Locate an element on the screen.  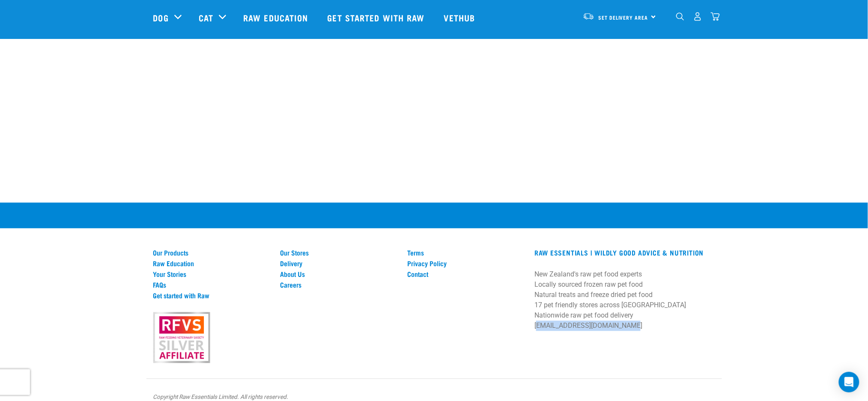
p: New Zealand's raw pet food experts Locally sourced frozen raw pet food Natural treats and freeze ... is located at coordinates (624, 300).